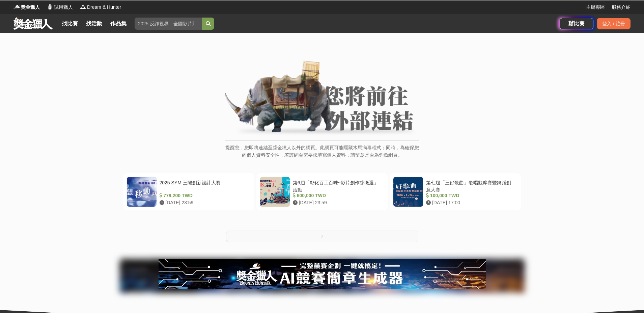 This screenshot has width=644, height=313. What do you see at coordinates (613, 24) in the screenshot?
I see `div: 登入 / 註冊` at bounding box center [613, 24].